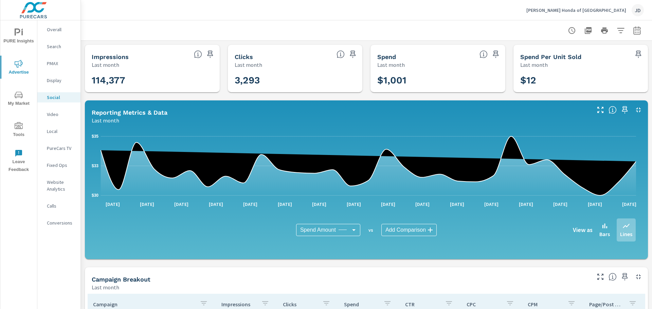  What do you see at coordinates (544, 304) in the screenshot?
I see `p: CPM` at bounding box center [544, 304].